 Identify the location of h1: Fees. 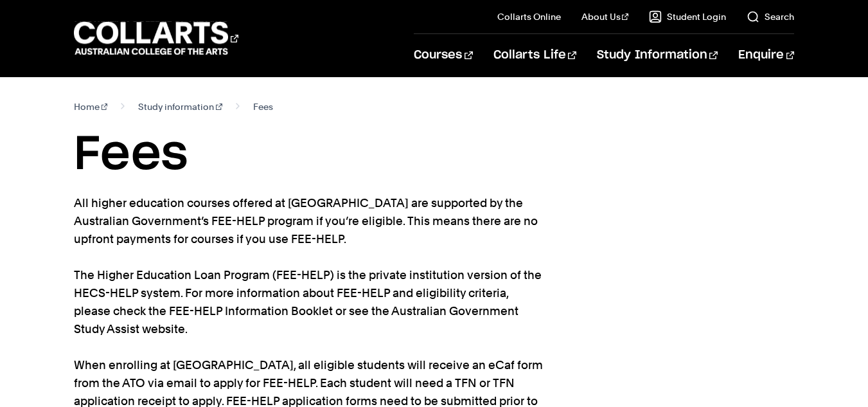
(434, 155).